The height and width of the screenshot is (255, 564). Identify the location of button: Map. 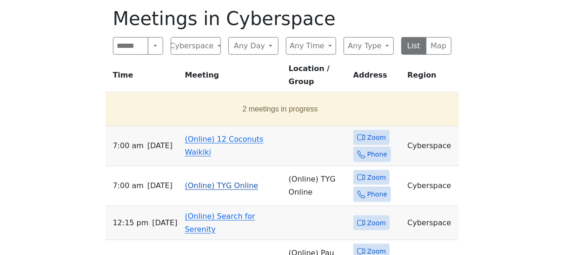
(438, 46).